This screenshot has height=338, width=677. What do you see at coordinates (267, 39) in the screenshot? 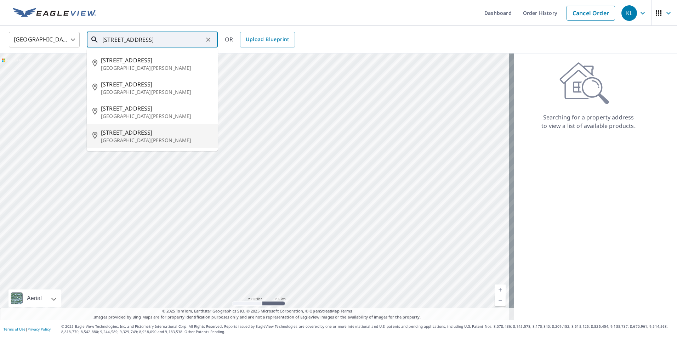
I see `span: Upload Blueprint` at bounding box center [267, 39].